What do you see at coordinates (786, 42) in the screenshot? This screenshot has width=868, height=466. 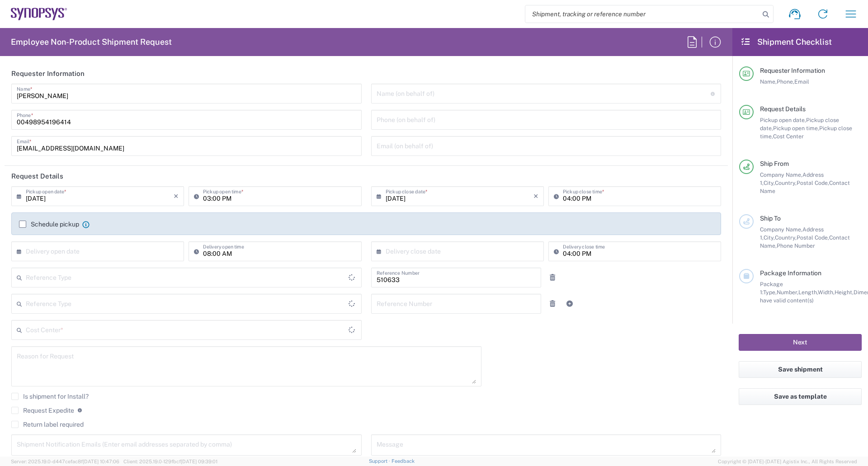 I see `h2: Shipment Checklist` at bounding box center [786, 42].